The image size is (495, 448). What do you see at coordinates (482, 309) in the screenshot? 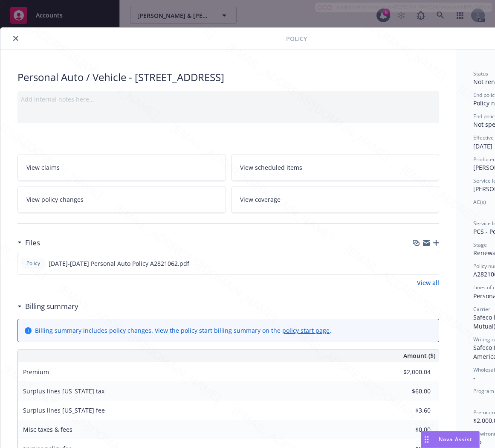
I see `span: Carrier` at bounding box center [482, 309].